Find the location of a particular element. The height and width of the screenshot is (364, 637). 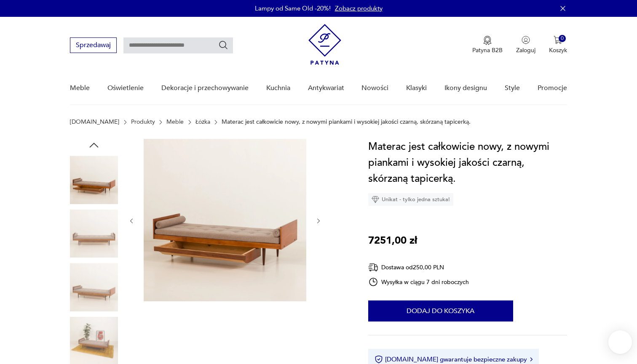

img: Ikona koszyka is located at coordinates (557, 40).